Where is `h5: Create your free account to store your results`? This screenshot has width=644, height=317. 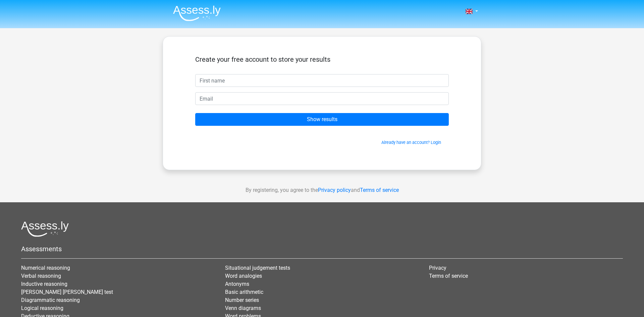 h5: Create your free account to store your results is located at coordinates (322, 60).